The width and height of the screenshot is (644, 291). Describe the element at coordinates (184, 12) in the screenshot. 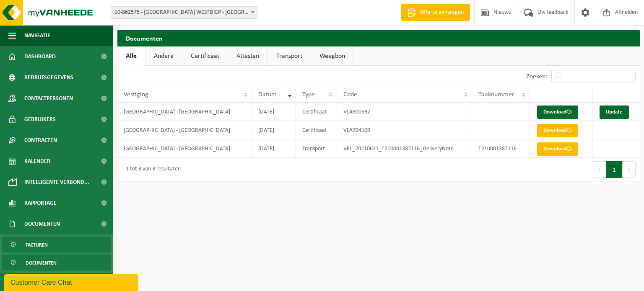

I see `span: 10-862575 - VRIJE LAGERE SCHOOL WESTDIEP - OOSTENDE` at that location.